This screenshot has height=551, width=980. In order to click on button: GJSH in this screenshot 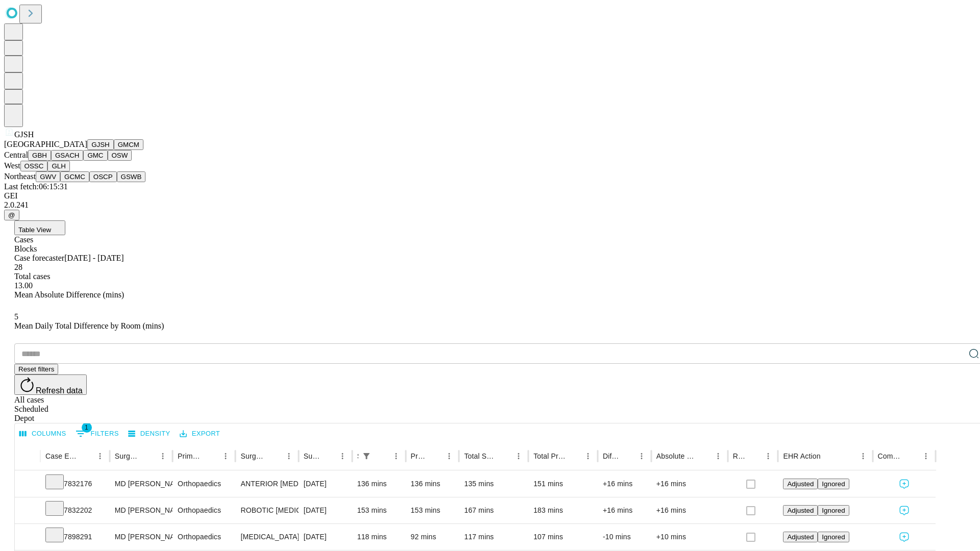, I will do `click(101, 145)`.